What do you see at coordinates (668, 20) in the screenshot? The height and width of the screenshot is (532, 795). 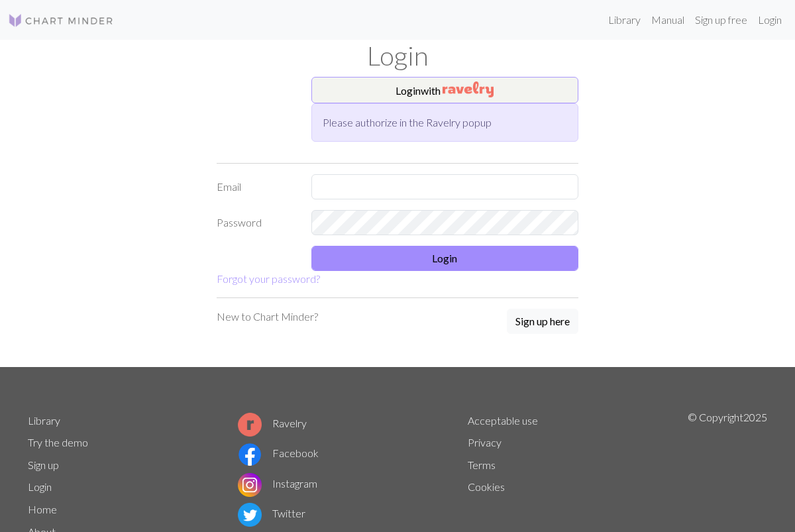 I see `a: Manual` at bounding box center [668, 20].